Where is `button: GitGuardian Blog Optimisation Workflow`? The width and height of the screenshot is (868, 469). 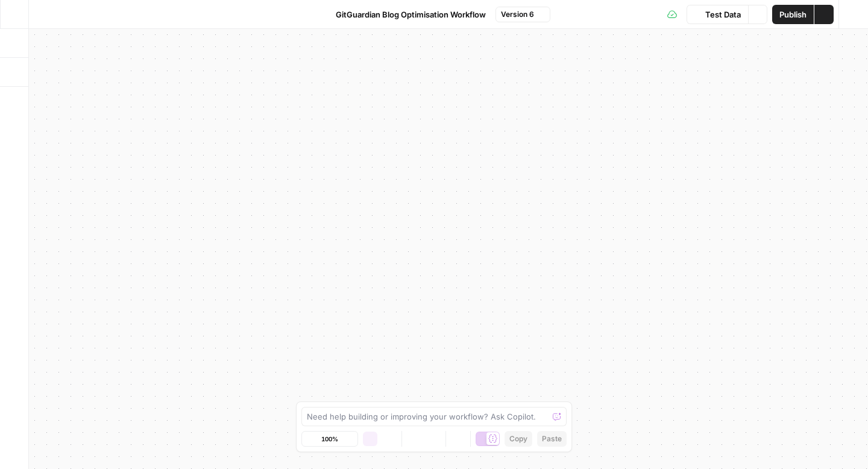 button: GitGuardian Blog Optimisation Workflow is located at coordinates (405, 15).